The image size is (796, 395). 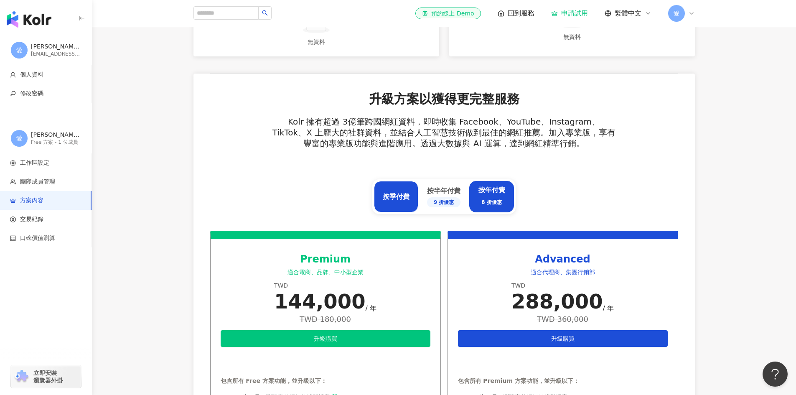 I want to click on img: logo, so click(x=29, y=19).